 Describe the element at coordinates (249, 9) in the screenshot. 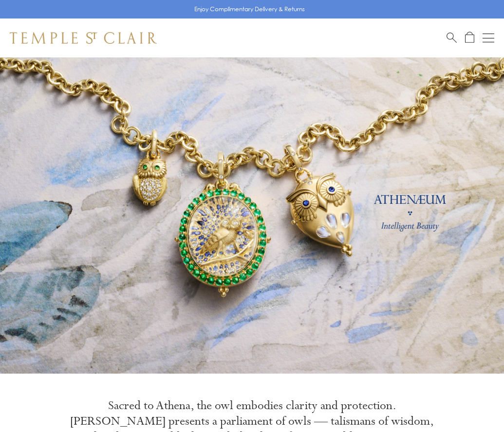

I see `p: Enjoy Complimentary Delivery & Returns` at that location.